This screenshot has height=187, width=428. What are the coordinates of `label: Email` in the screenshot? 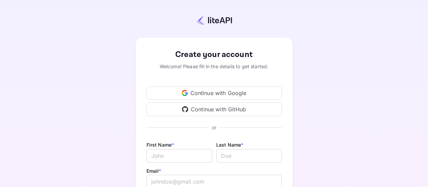 It's located at (154, 170).